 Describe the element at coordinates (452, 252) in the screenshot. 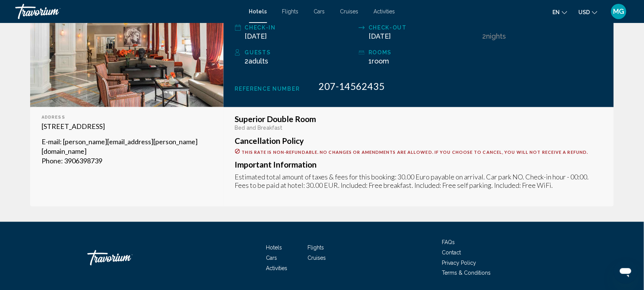

I see `span: Contact` at that location.